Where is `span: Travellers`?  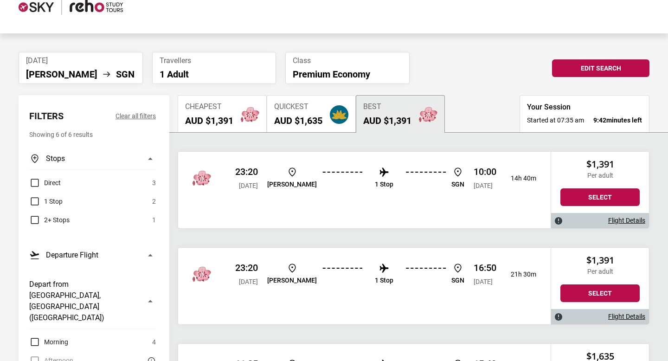
span: Travellers is located at coordinates (214, 60).